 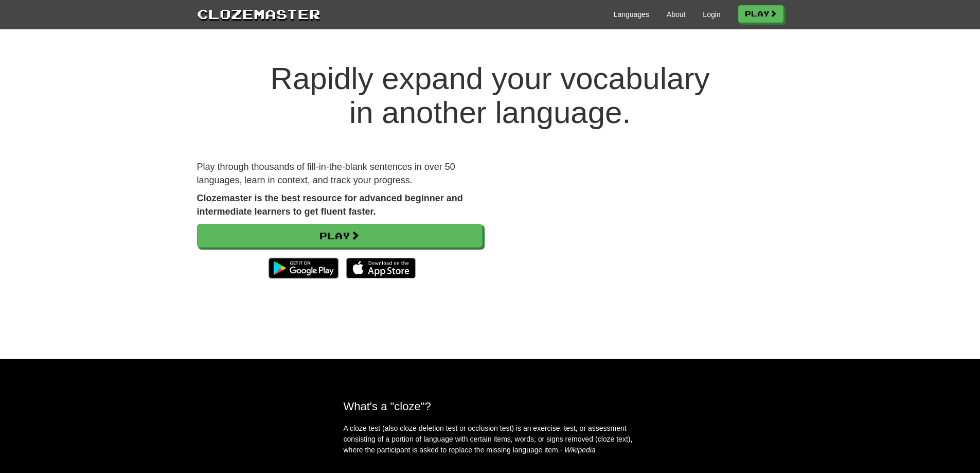 What do you see at coordinates (676, 14) in the screenshot?
I see `a: About` at bounding box center [676, 14].